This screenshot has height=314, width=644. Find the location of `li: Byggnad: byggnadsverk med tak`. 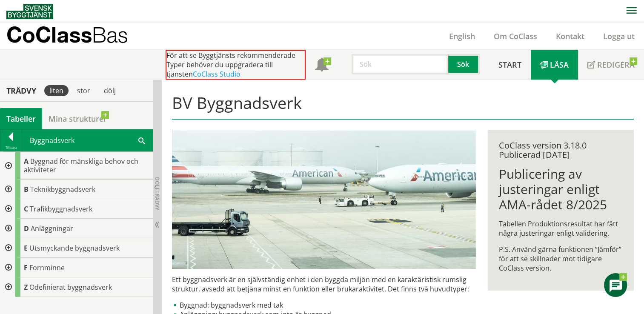

li: Byggnad: byggnadsverk med tak is located at coordinates (324, 305).